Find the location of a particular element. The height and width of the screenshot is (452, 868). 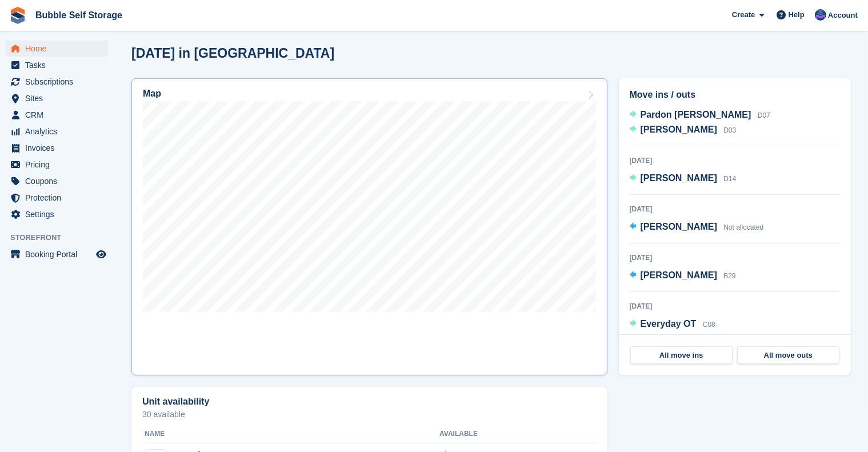

span: Help is located at coordinates (796, 15).